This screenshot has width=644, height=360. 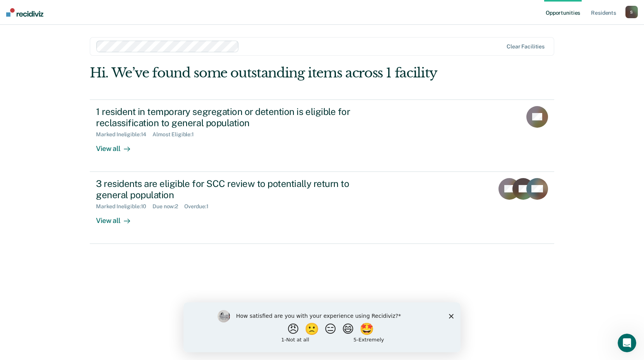 What do you see at coordinates (184, 27) in the screenshot?
I see `button: 5` at bounding box center [184, 27].